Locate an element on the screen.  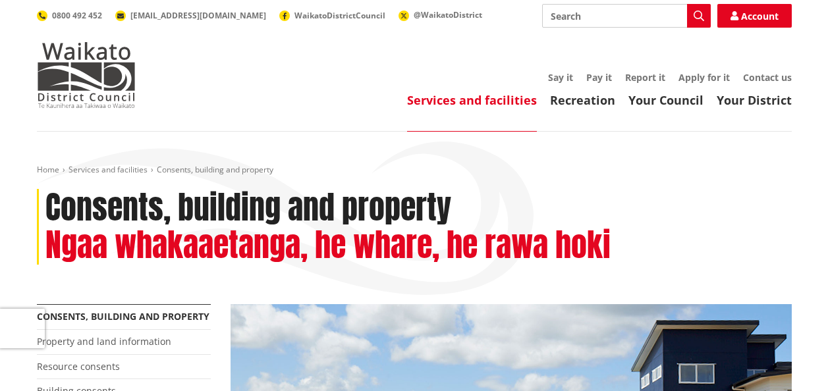
span: WaikatoDistrictCouncil is located at coordinates (340, 15).